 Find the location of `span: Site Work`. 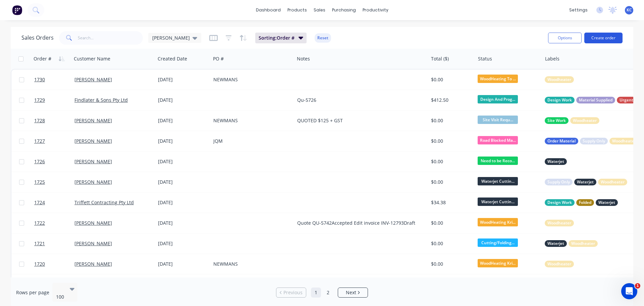

span: Site Work is located at coordinates (557, 121).